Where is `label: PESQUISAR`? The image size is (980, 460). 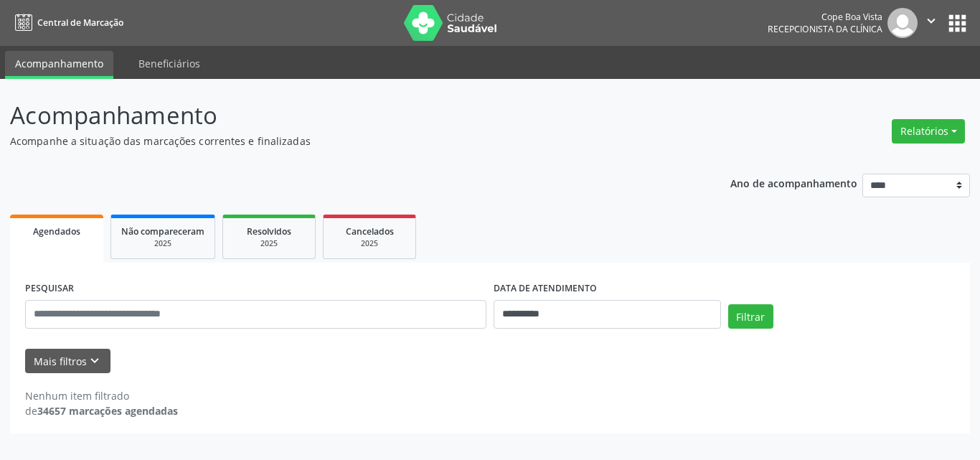
label: PESQUISAR is located at coordinates (49, 289).